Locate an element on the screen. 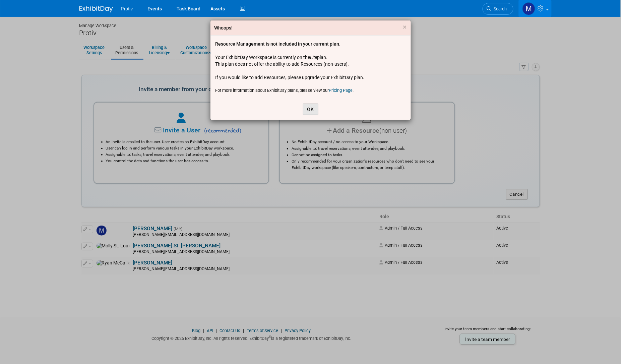 Image resolution: width=621 pixels, height=364 pixels. div: Whoops! is located at coordinates (223, 28).